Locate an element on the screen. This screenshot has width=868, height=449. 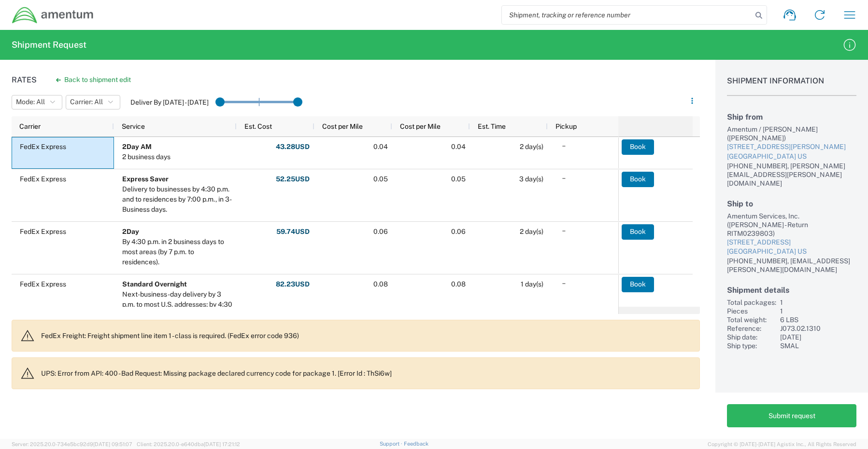
span: Est. Cost is located at coordinates (258, 126).